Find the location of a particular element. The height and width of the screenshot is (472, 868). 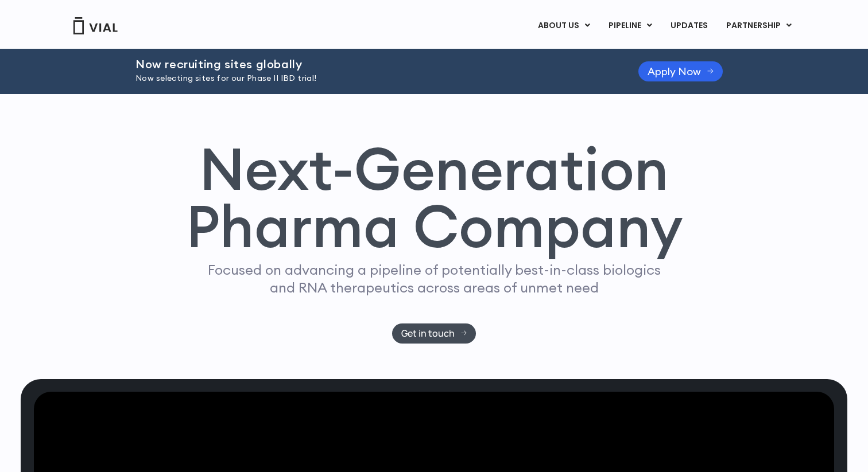

a: ABOUT USMenu Toggle is located at coordinates (564, 26).